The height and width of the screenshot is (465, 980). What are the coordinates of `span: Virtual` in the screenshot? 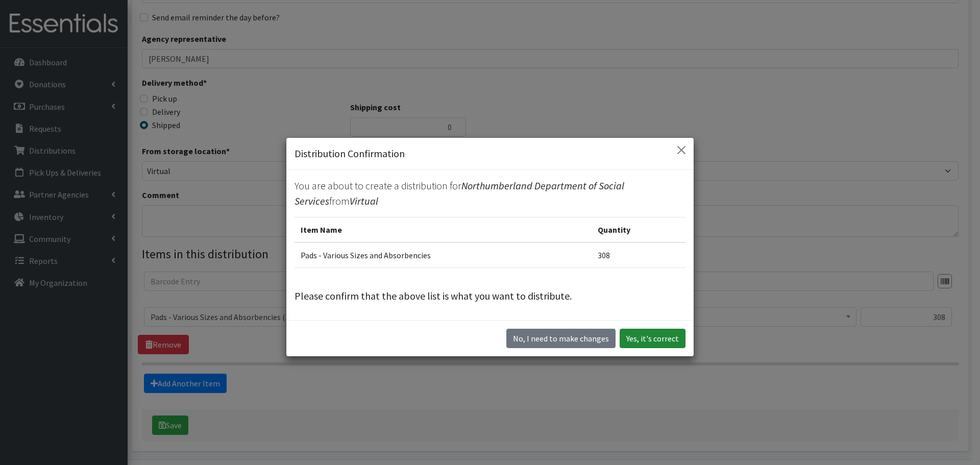 It's located at (364, 201).